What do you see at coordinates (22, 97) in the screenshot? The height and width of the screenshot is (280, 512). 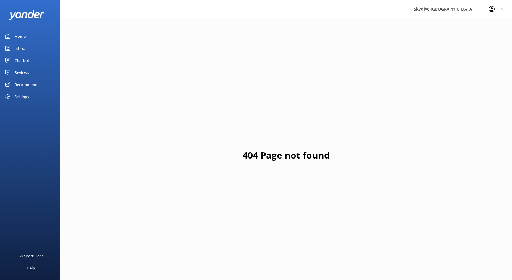 I see `div: Settings` at bounding box center [22, 97].